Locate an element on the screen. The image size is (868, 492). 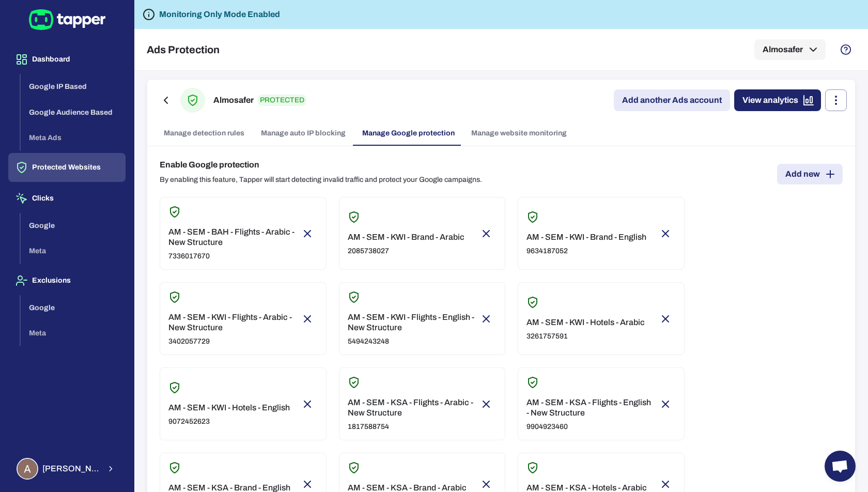
button: Dashboard is located at coordinates (67, 60).